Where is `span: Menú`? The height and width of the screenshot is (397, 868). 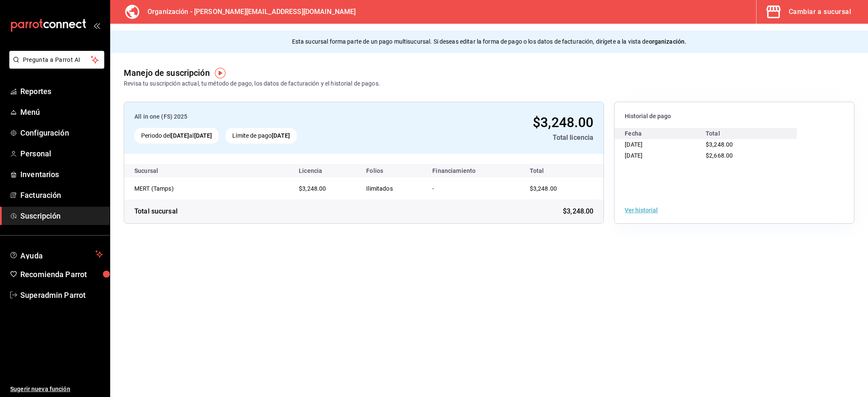
span: Menú is located at coordinates (61, 112).